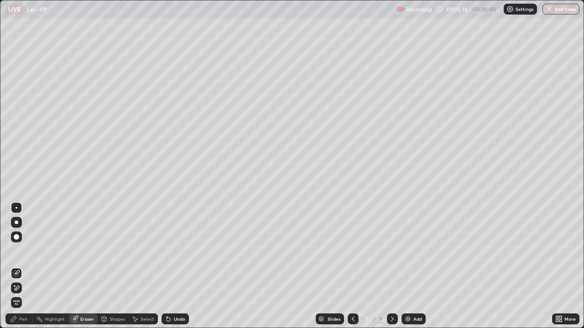 Image resolution: width=584 pixels, height=328 pixels. Describe the element at coordinates (16, 303) in the screenshot. I see `span: Erase all` at that location.